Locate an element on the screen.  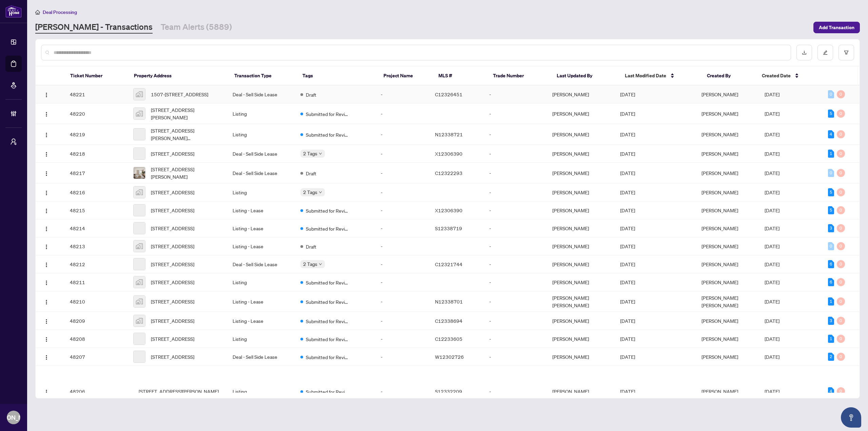
button: Open asap is located at coordinates (851, 417).